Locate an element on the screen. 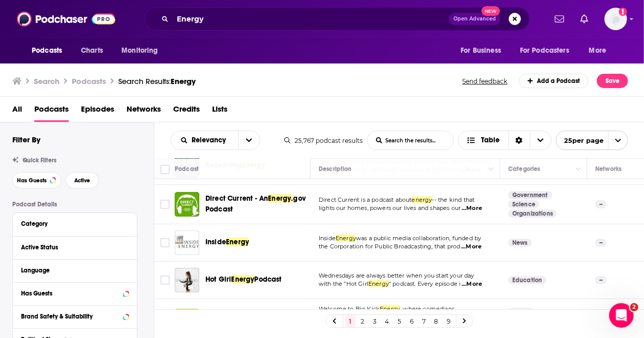 This screenshot has height=338, width=644. div: Has Guests is located at coordinates (71, 294).